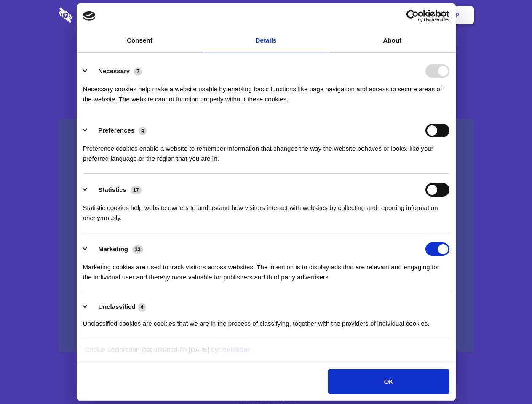 This screenshot has height=404, width=532. Describe the element at coordinates (89, 16) in the screenshot. I see `img: logo` at that location.